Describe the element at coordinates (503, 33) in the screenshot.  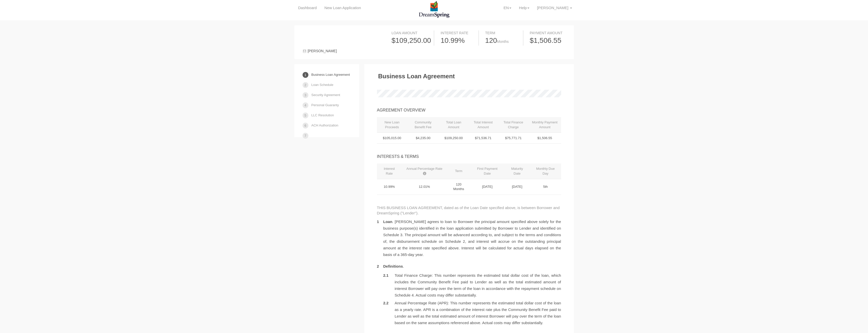
I see `div: Term` at that location.